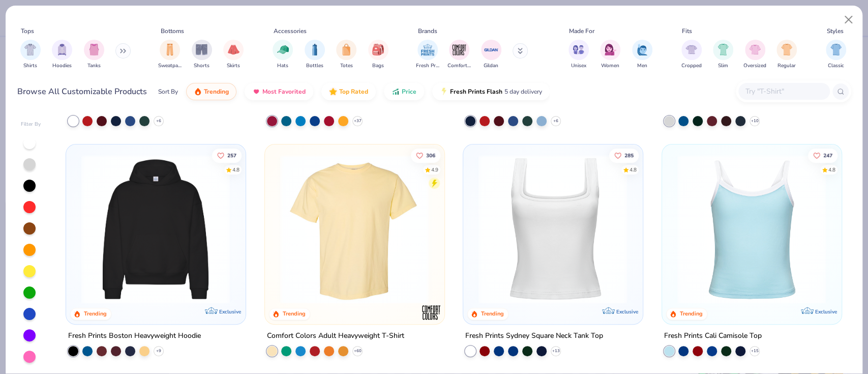 The height and width of the screenshot is (374, 868). What do you see at coordinates (610, 66) in the screenshot?
I see `span: Women` at bounding box center [610, 66].